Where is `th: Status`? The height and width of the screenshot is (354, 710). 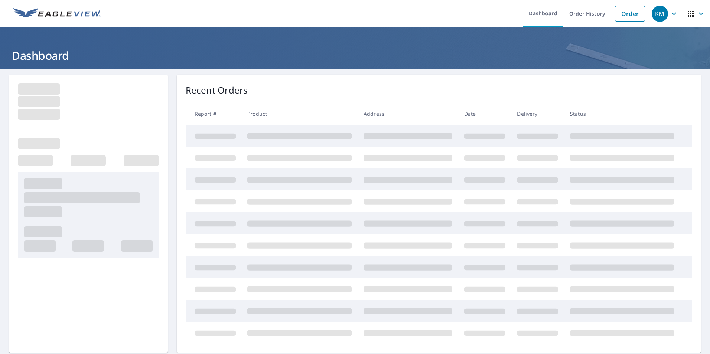
th: Status is located at coordinates (622, 114).